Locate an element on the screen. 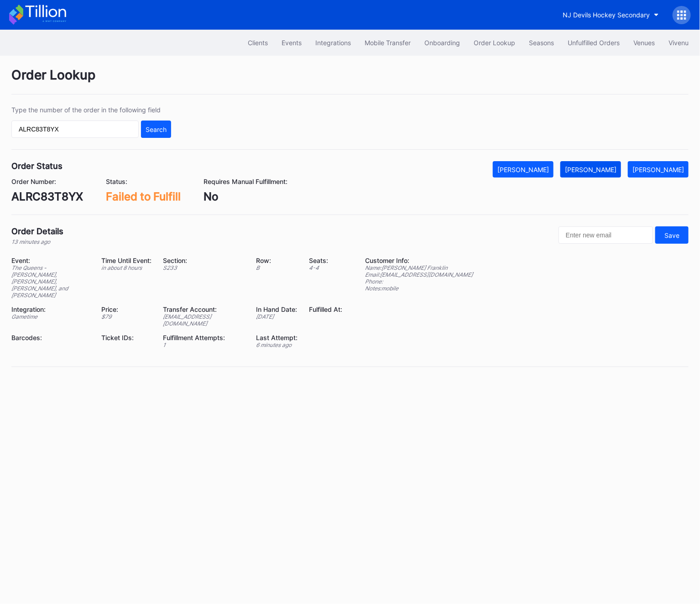 The height and width of the screenshot is (604, 700). div: Section: is located at coordinates (205, 260).